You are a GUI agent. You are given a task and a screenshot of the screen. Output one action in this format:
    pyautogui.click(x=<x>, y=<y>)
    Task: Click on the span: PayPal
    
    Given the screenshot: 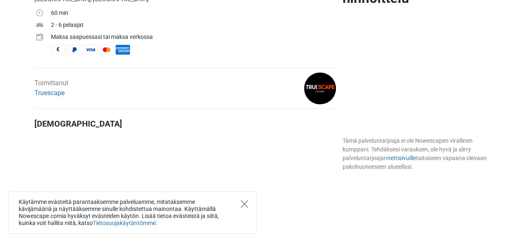 What is the action you would take?
    pyautogui.click(x=74, y=50)
    